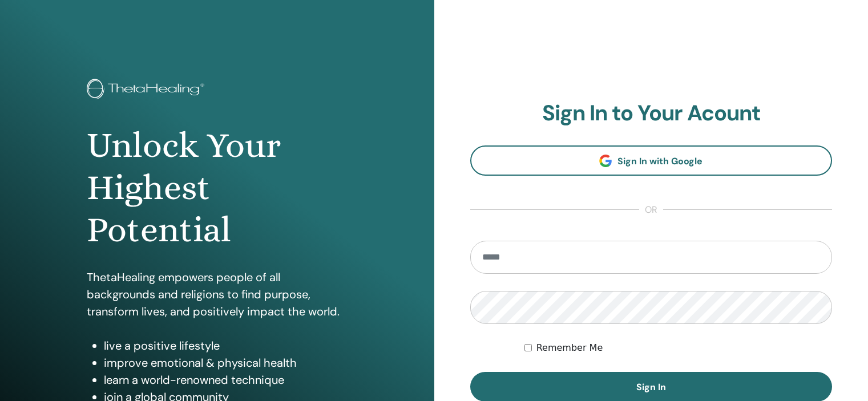 This screenshot has height=401, width=868. Describe the element at coordinates (651, 209) in the screenshot. I see `span: or` at that location.